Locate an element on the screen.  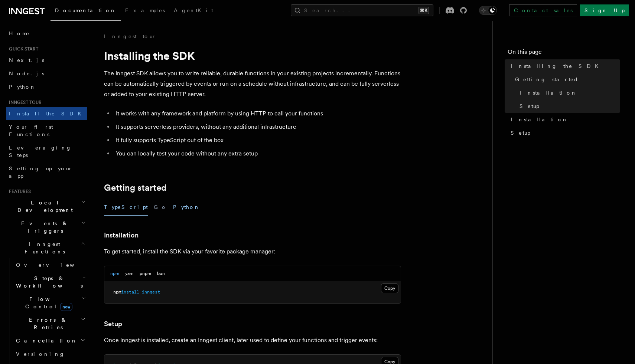
span: Quick start is located at coordinates (22, 49).